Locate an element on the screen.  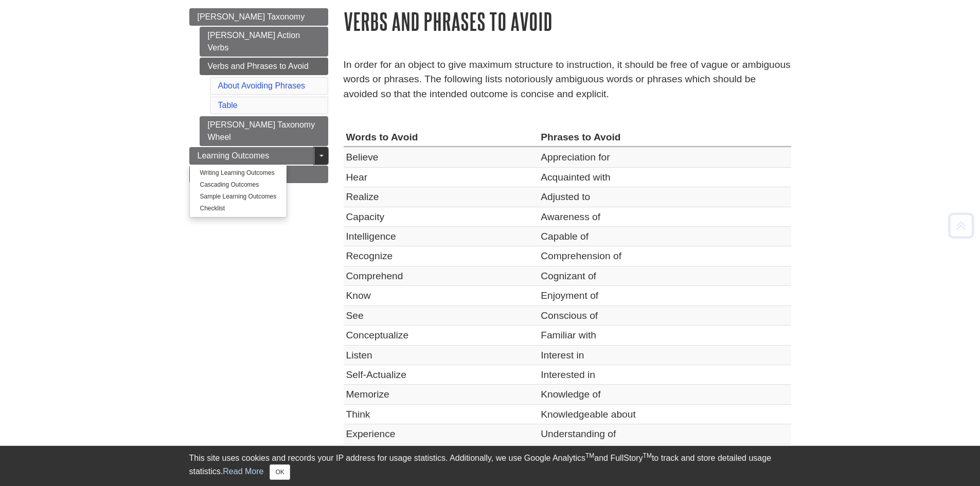
td: Familiar with is located at coordinates (664, 335).